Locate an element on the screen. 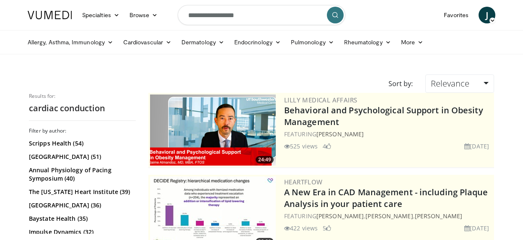 Image resolution: width=523 pixels, height=240 pixels. a: Rheumatology is located at coordinates (367, 42).